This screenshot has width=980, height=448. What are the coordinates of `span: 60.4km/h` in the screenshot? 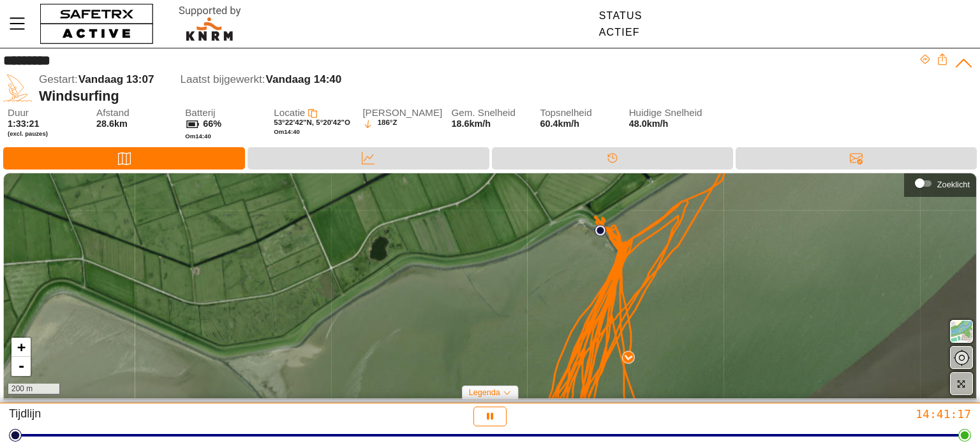 It's located at (560, 123).